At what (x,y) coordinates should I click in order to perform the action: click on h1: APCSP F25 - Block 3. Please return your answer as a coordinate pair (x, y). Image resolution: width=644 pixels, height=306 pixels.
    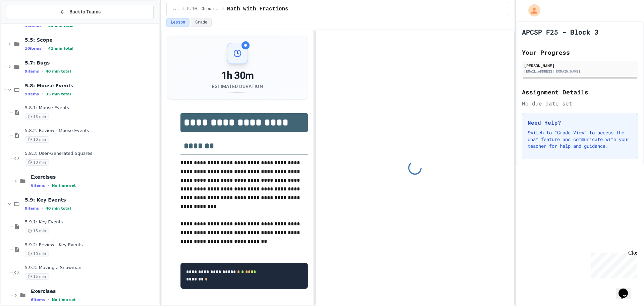
    Looking at the image, I should click on (560, 32).